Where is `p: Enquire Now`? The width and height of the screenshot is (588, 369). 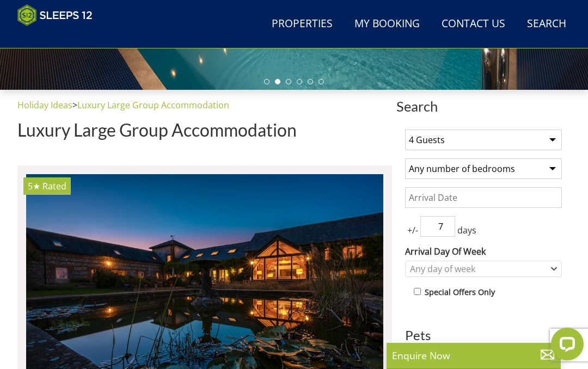 p: Enquire Now is located at coordinates (474, 355).